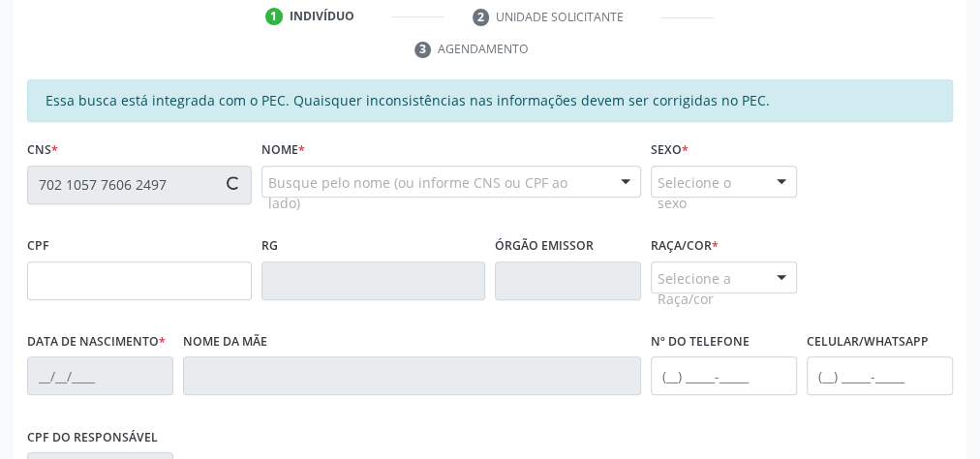 The width and height of the screenshot is (980, 459). I want to click on label: RG, so click(269, 246).